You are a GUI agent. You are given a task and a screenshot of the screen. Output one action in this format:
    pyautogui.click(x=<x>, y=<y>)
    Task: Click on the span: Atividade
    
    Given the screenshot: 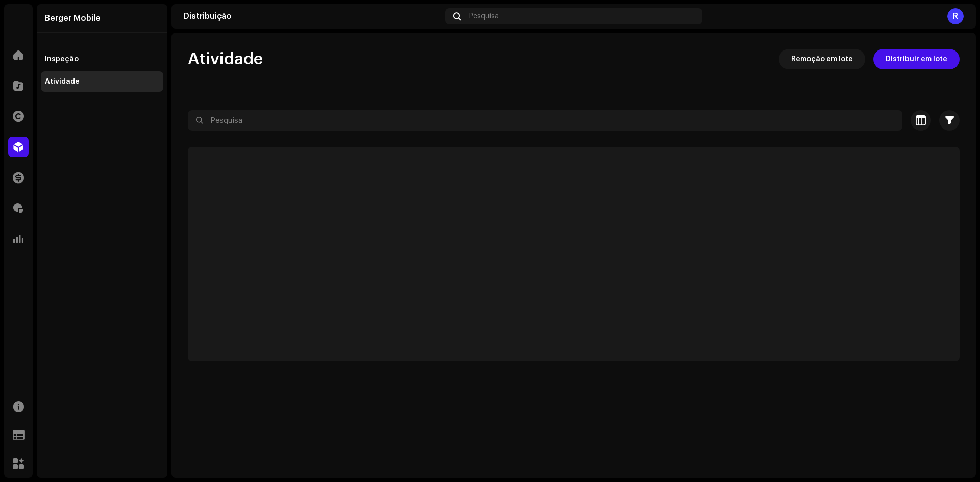 What is the action you would take?
    pyautogui.click(x=225, y=60)
    